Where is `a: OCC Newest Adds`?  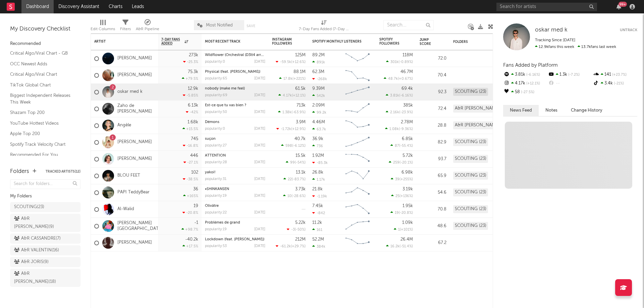
a: OCC Newest Adds is located at coordinates (42, 64).